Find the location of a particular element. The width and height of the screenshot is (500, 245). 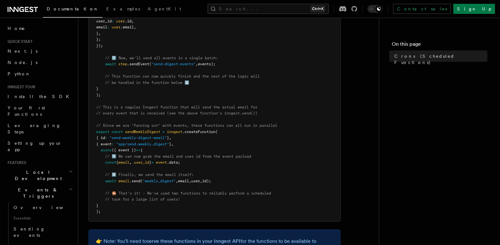

span: // Since we are "fanning out" with events, these functions can all run in parallel is located at coordinates (187, 126).